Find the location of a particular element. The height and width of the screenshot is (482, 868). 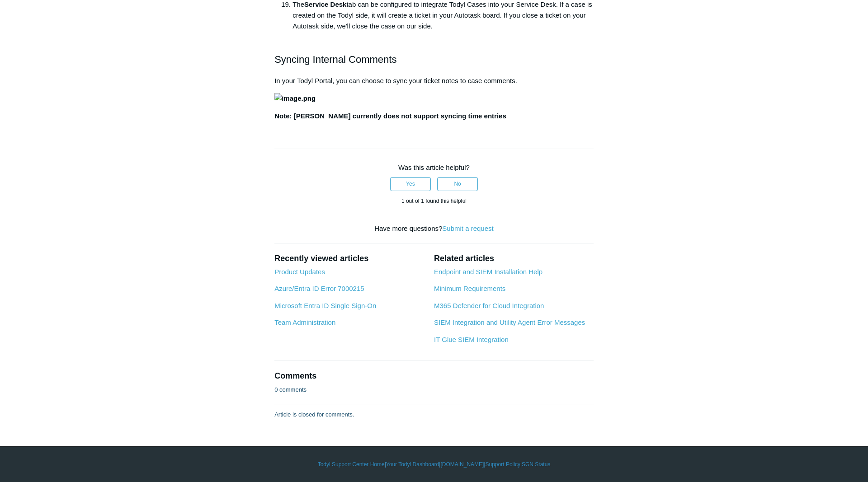

a: Product Updates is located at coordinates (299, 272).